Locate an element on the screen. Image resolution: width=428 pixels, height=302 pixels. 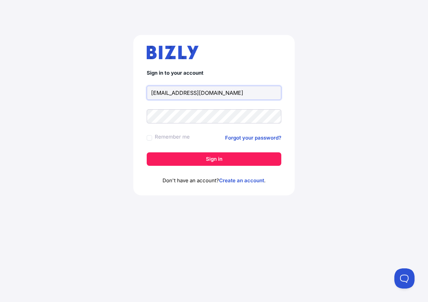
p: Don't have an account? . is located at coordinates (214, 181).